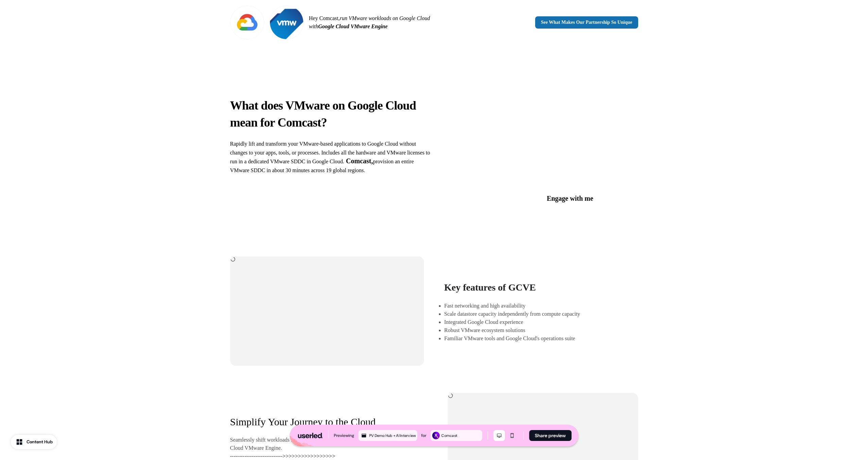  I want to click on p: Integrated Google Cloud experience, so click(484, 322).